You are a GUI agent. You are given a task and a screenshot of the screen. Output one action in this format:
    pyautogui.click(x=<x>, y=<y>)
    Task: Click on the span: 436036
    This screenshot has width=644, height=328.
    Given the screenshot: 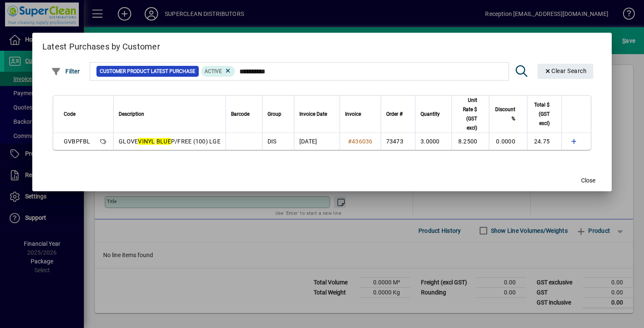 What is the action you would take?
    pyautogui.click(x=362, y=142)
    